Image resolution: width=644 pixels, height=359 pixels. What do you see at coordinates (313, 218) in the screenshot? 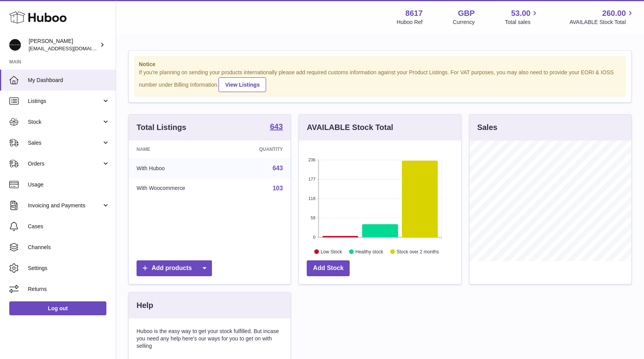
I see `text: 59` at bounding box center [313, 218].